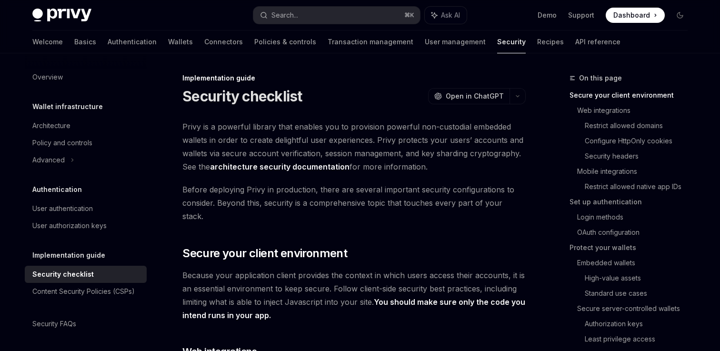  Describe the element at coordinates (86, 126) in the screenshot. I see `a: Architecture` at that location.